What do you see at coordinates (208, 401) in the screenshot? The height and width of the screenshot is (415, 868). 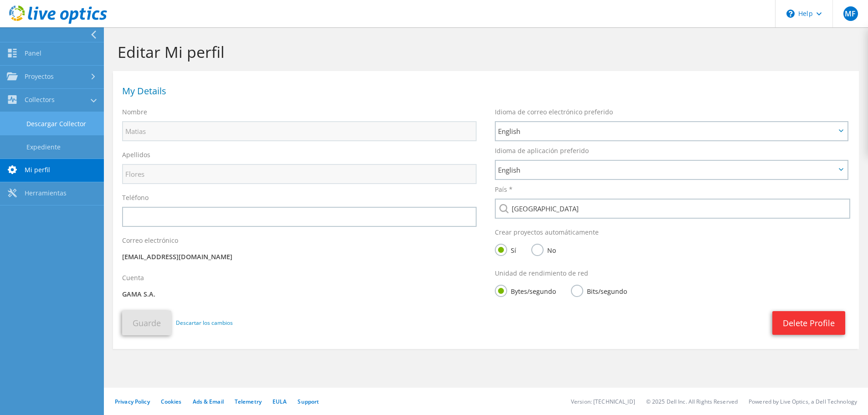 I see `a: Ads & Email` at bounding box center [208, 401].